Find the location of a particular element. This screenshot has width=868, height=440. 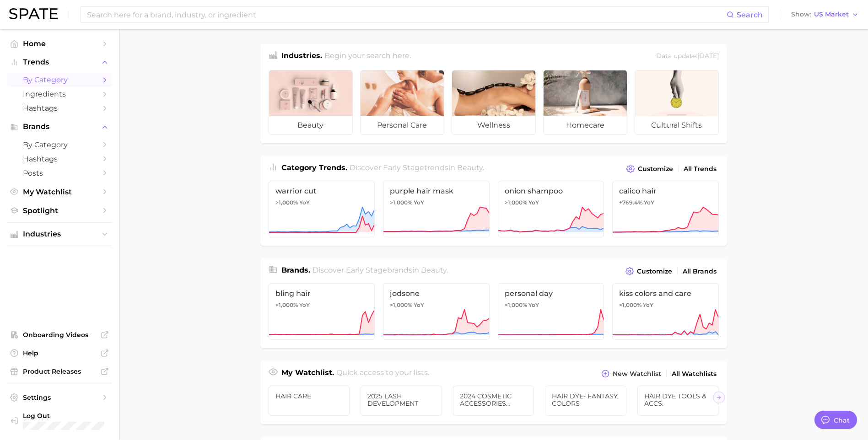

span: Help is located at coordinates (59, 353).